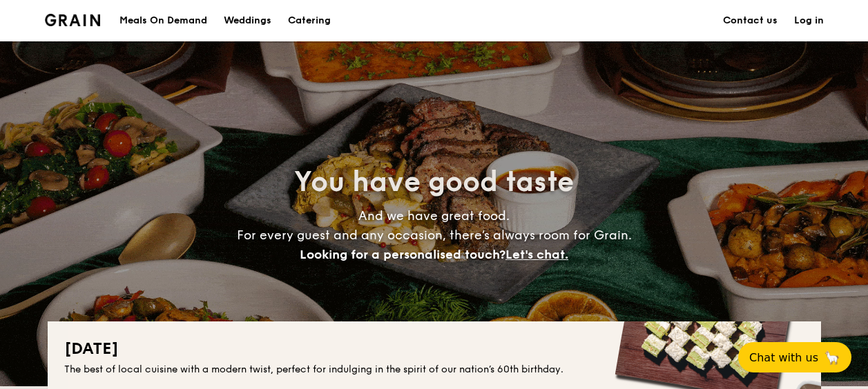 The width and height of the screenshot is (868, 389). I want to click on button: Chat with us🦙, so click(794, 357).